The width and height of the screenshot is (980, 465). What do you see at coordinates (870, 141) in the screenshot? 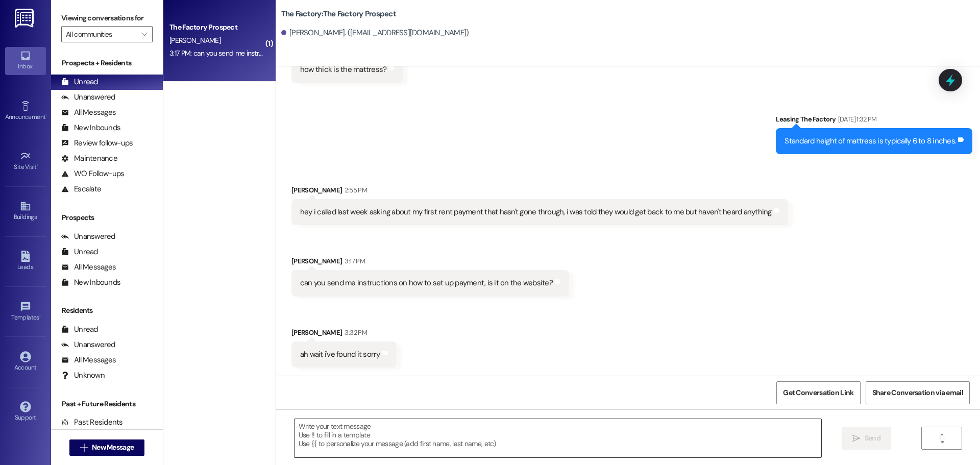
I see `div: Standard height of mattress is typically 6 to 8 inches.` at bounding box center [870, 141].